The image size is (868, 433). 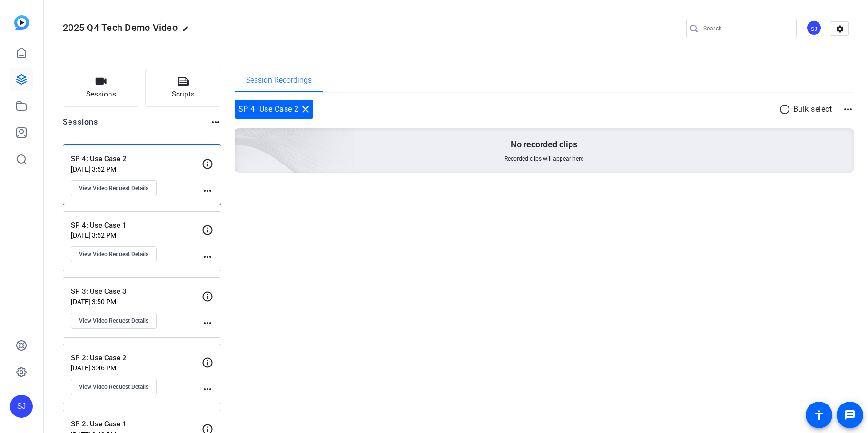 What do you see at coordinates (785, 109) in the screenshot?
I see `mat-icon: radio_button_unchecked` at bounding box center [785, 109].